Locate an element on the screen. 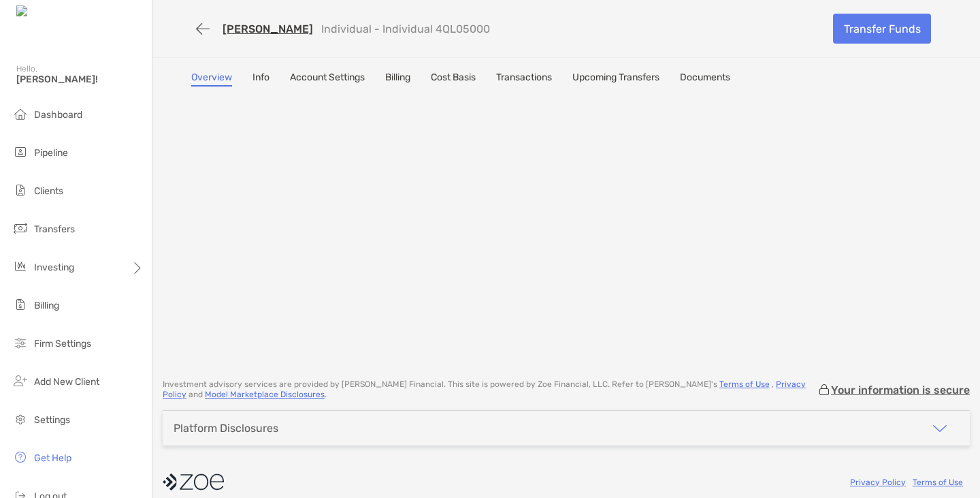 This screenshot has width=980, height=498. img: Zoe Logo is located at coordinates (45, 11).